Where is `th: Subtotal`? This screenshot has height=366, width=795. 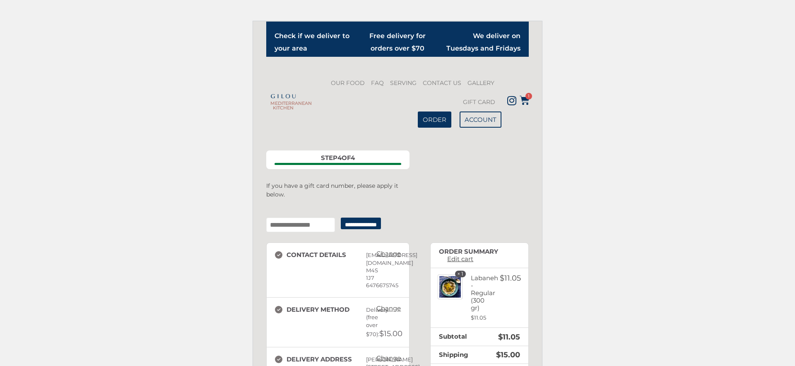
th: Subtotal is located at coordinates (456, 337).